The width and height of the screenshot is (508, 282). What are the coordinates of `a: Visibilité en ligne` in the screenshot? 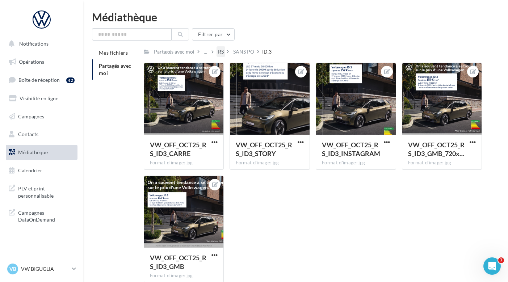 It's located at (42, 98).